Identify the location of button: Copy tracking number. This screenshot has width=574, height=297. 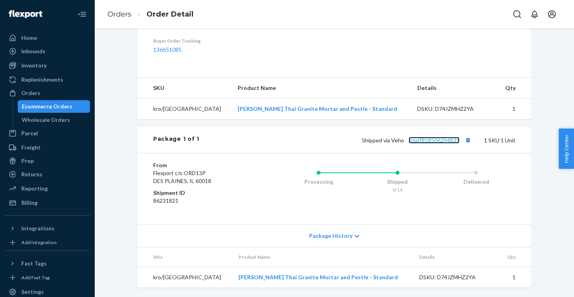
(468, 140).